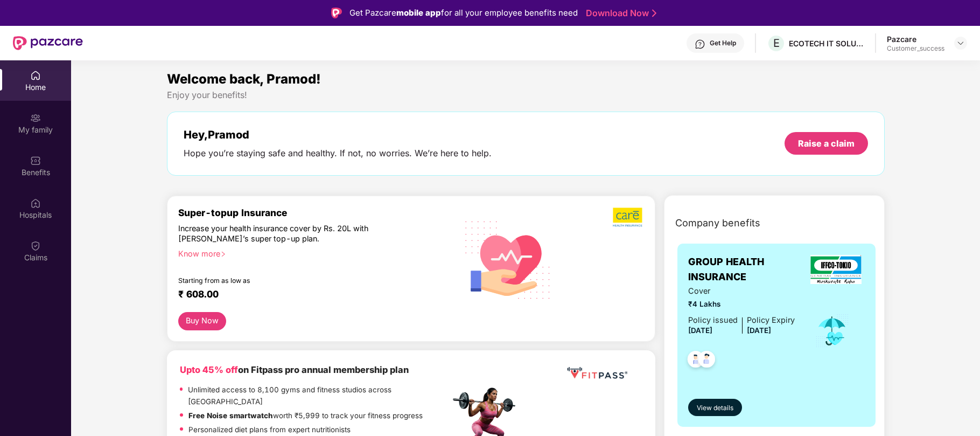 The image size is (980, 436). Describe the element at coordinates (230, 416) in the screenshot. I see `strong: Free Noise smartwatch` at that location.